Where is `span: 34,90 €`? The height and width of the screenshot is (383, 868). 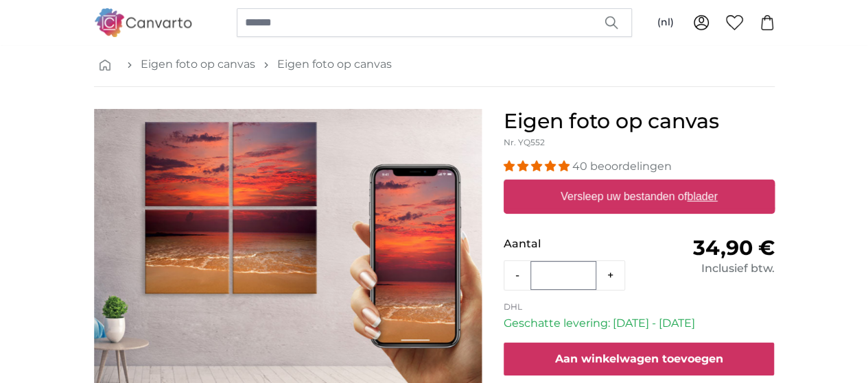 span: 34,90 € is located at coordinates (733, 248).